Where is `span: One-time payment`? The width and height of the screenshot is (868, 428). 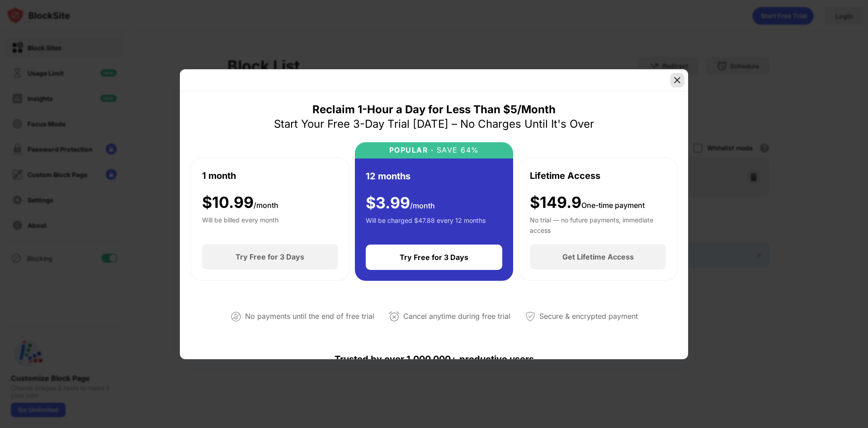 span: One-time payment is located at coordinates (613, 205).